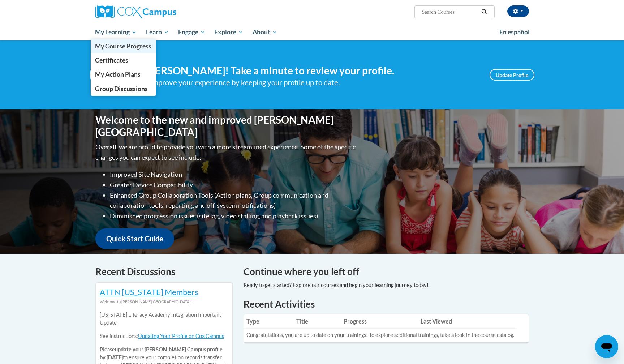 The height and width of the screenshot is (364, 624). I want to click on span: En español, so click(514, 32).